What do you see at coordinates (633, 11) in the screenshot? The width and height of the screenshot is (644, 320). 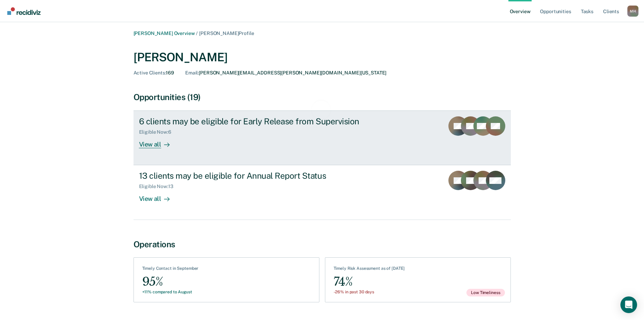 I see `div: M H` at bounding box center [633, 11].